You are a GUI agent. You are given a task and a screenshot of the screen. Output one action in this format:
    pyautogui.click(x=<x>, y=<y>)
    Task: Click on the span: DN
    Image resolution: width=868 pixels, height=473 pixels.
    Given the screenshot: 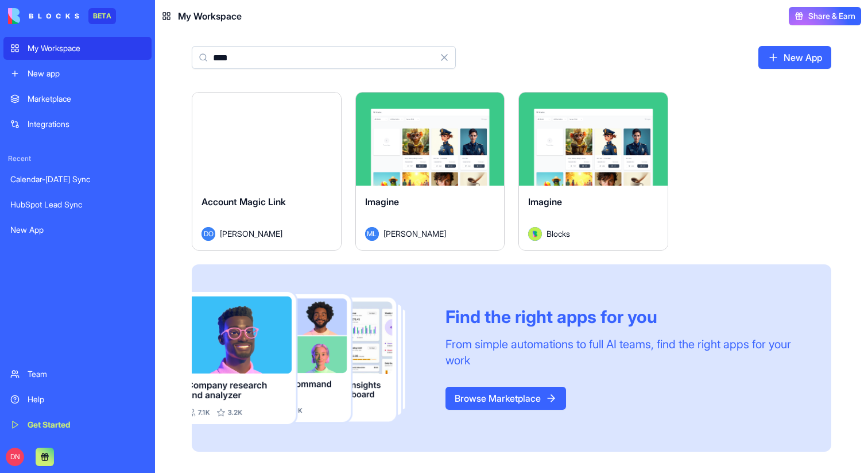 What is the action you would take?
    pyautogui.click(x=15, y=457)
    